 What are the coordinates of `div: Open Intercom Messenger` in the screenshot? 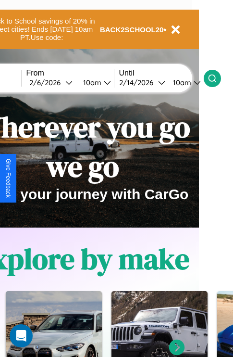 It's located at (21, 336).